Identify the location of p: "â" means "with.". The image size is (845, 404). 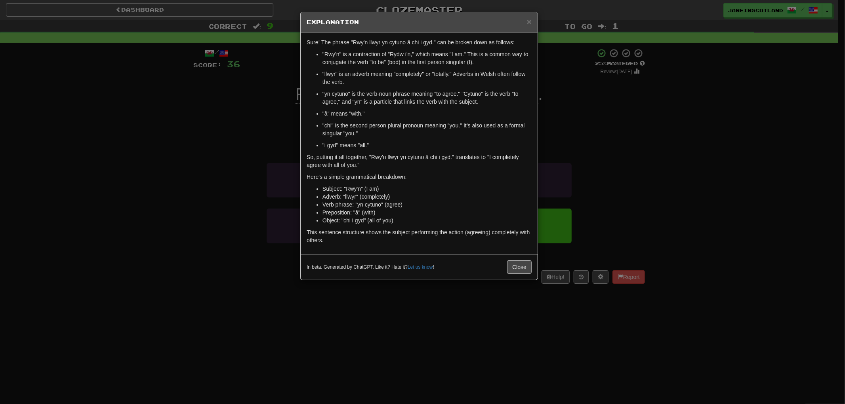
(427, 114).